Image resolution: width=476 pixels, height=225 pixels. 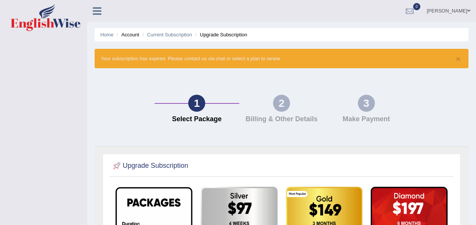 What do you see at coordinates (281, 103) in the screenshot?
I see `div: 2` at bounding box center [281, 103].